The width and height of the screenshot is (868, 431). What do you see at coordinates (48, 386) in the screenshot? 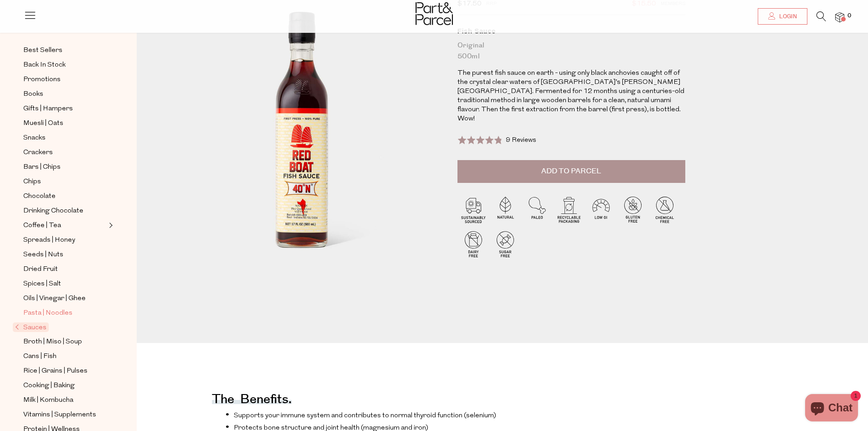
I see `span: Cooking | Baking` at bounding box center [48, 386].